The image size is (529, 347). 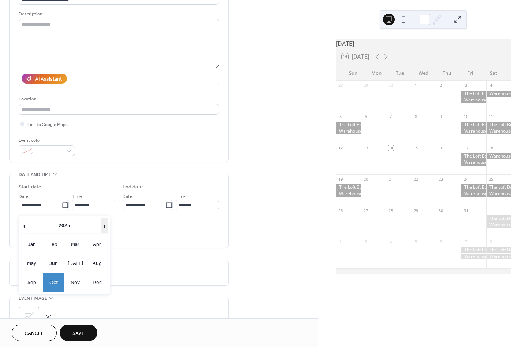 What do you see at coordinates (78, 332) in the screenshot?
I see `button: Save` at bounding box center [78, 332].